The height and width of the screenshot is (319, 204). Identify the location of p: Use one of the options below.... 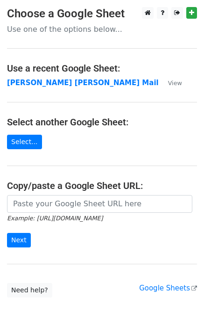
(102, 29).